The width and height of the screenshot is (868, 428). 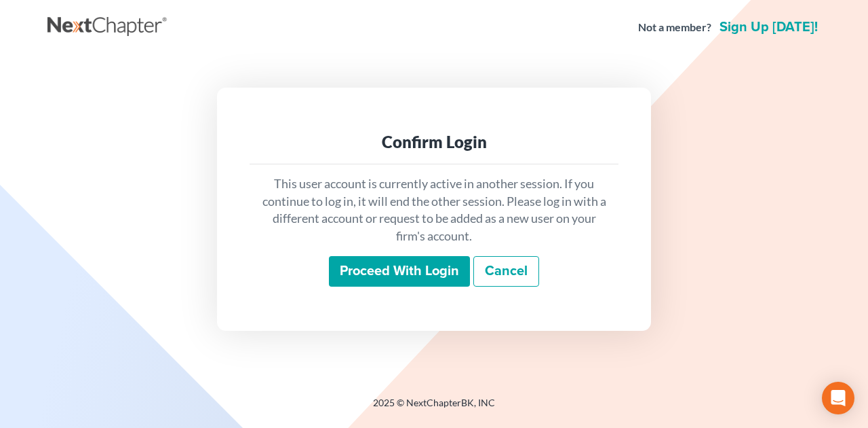 What do you see at coordinates (434, 409) in the screenshot?
I see `div: 2025 © NextChapterBK, INC` at bounding box center [434, 409].